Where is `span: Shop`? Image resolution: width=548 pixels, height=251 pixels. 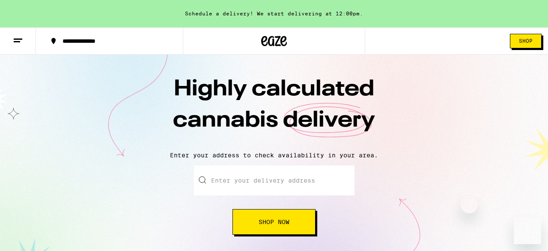 span: Shop is located at coordinates (526, 41).